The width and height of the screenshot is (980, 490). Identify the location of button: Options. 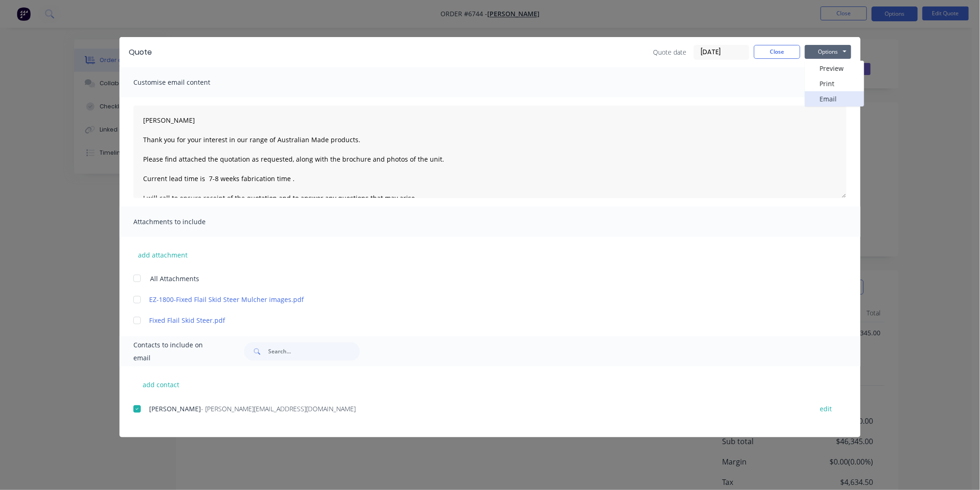
(828, 52).